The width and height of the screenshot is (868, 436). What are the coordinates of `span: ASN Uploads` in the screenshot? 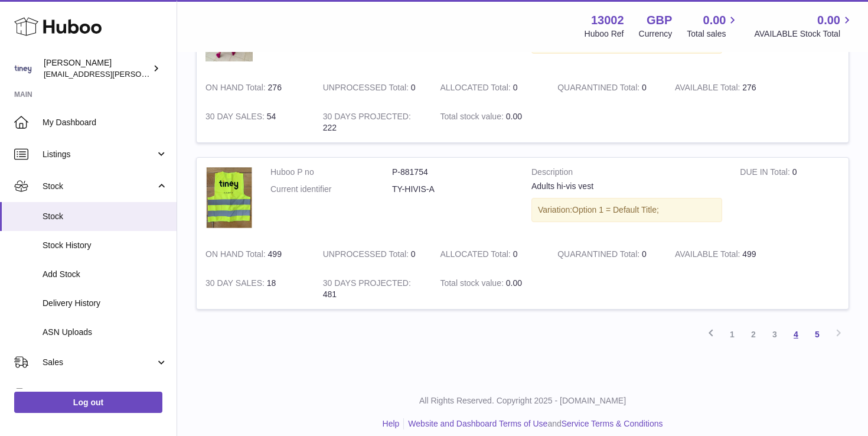 It's located at (105, 332).